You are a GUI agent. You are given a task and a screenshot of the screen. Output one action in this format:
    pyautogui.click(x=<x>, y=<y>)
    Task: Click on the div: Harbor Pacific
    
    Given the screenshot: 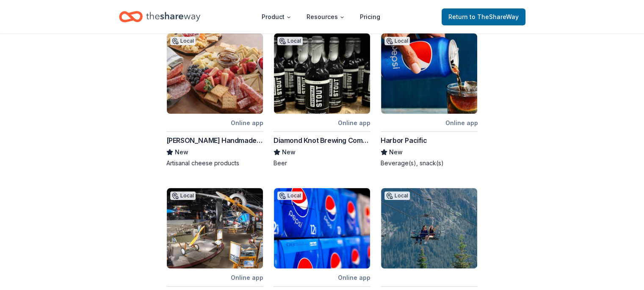 What is the action you would take?
    pyautogui.click(x=403, y=140)
    